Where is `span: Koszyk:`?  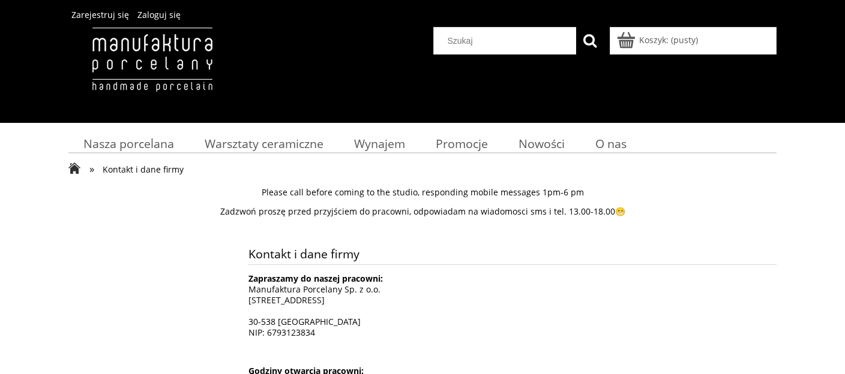
span: Koszyk: is located at coordinates (653, 40).